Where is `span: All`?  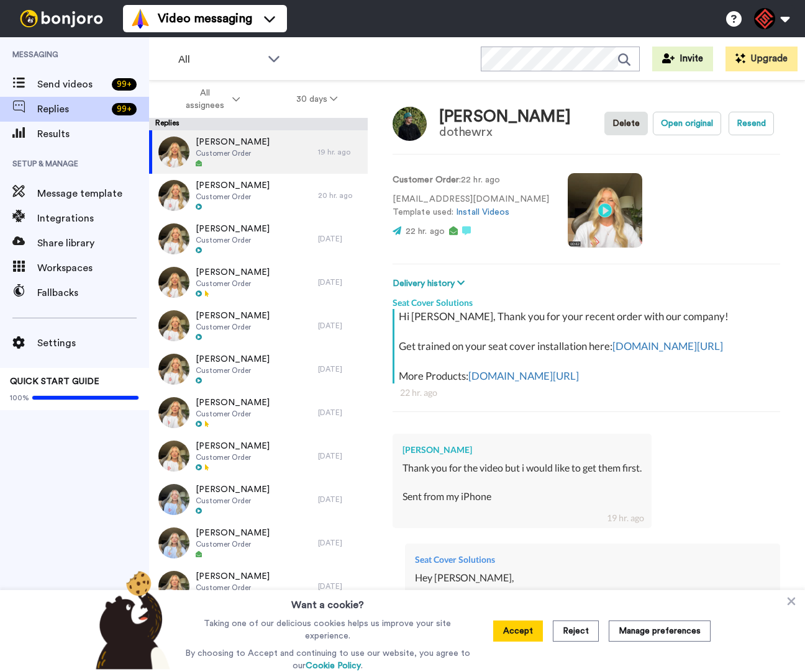
span: All is located at coordinates (220, 59).